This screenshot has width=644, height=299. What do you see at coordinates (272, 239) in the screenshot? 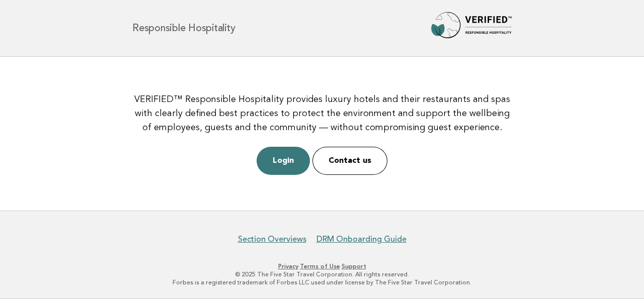
I see `a: Section Overviews` at bounding box center [272, 239].